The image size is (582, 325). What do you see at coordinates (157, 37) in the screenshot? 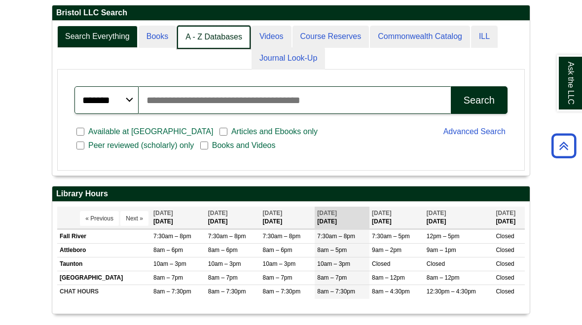
I see `a: Books` at bounding box center [157, 37].